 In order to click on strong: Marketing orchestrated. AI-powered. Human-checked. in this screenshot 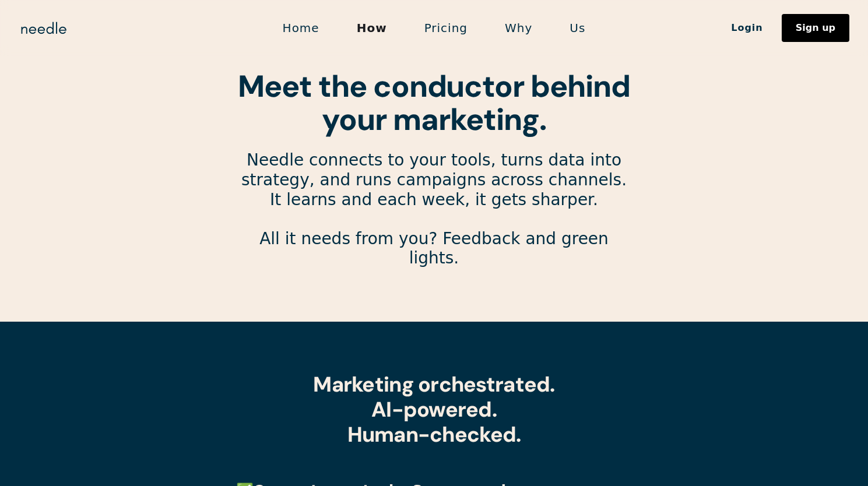, I will do `click(434, 409)`.